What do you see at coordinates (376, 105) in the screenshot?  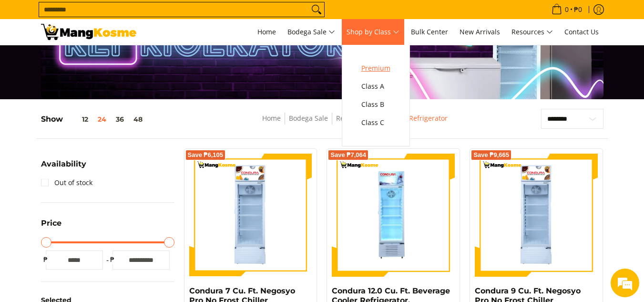 I see `span: Class B` at bounding box center [376, 105].